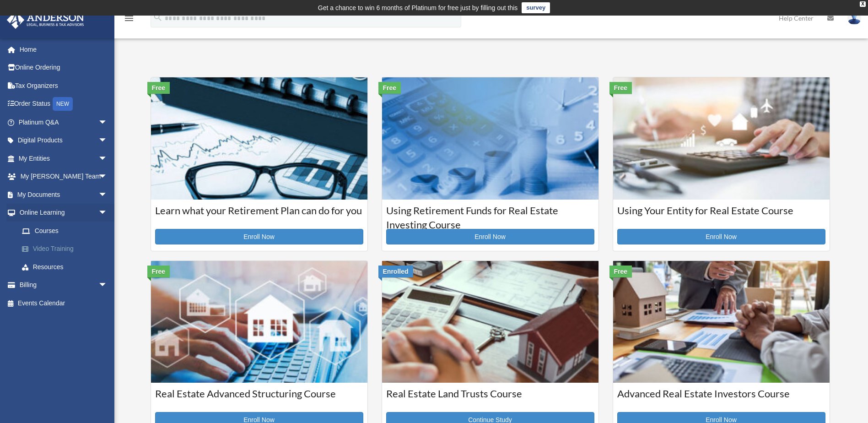 Image resolution: width=868 pixels, height=423 pixels. What do you see at coordinates (863, 4) in the screenshot?
I see `div: close` at bounding box center [863, 4].